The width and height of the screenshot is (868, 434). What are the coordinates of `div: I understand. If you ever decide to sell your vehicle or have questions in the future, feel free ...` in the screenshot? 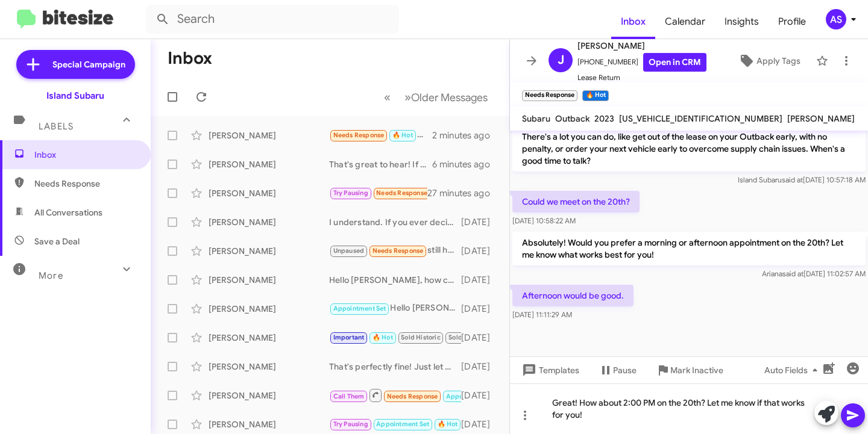 It's located at (394, 222).